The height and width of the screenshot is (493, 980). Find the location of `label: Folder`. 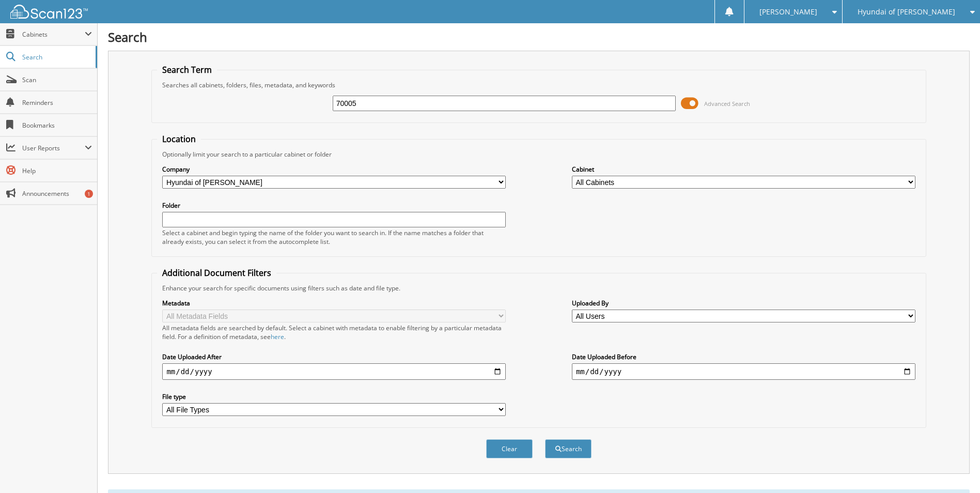

label: Folder is located at coordinates (334, 205).